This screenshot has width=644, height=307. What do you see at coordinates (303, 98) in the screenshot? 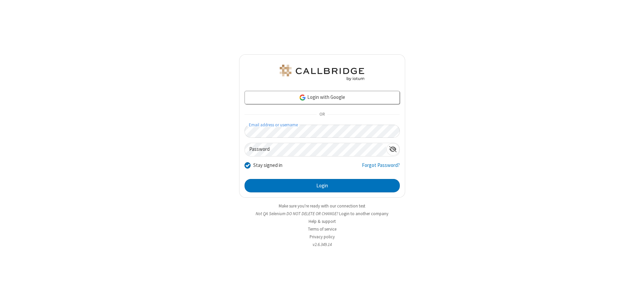
I see `img: google-icon.png` at bounding box center [303, 98].